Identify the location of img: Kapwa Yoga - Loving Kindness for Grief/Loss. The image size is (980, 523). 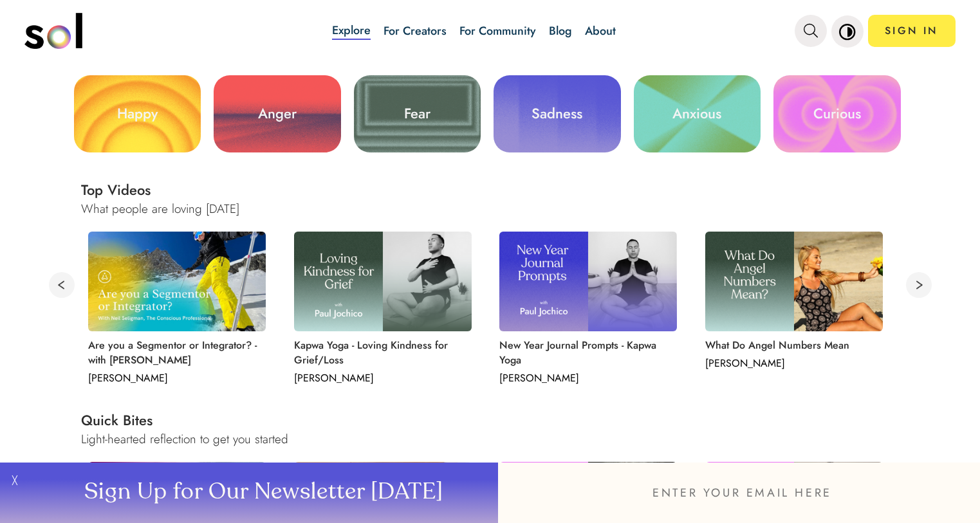
(383, 281).